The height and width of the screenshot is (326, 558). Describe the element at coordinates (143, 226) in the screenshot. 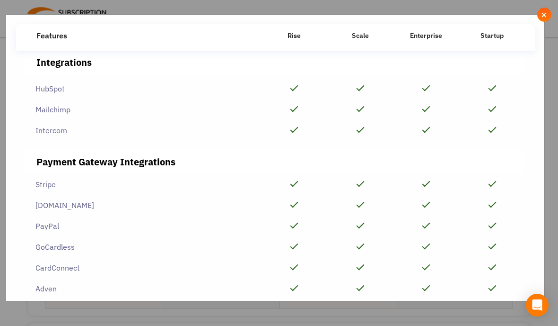

I see `div: PayPal` at that location.